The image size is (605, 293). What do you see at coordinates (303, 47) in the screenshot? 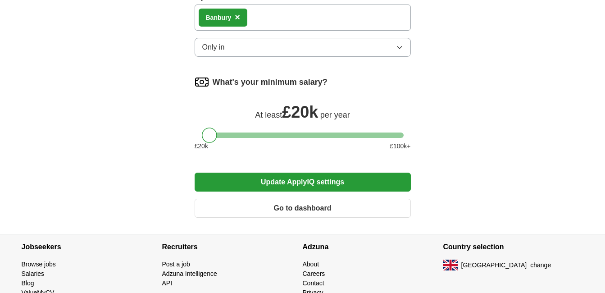
I see `button: Only in` at bounding box center [303, 47].